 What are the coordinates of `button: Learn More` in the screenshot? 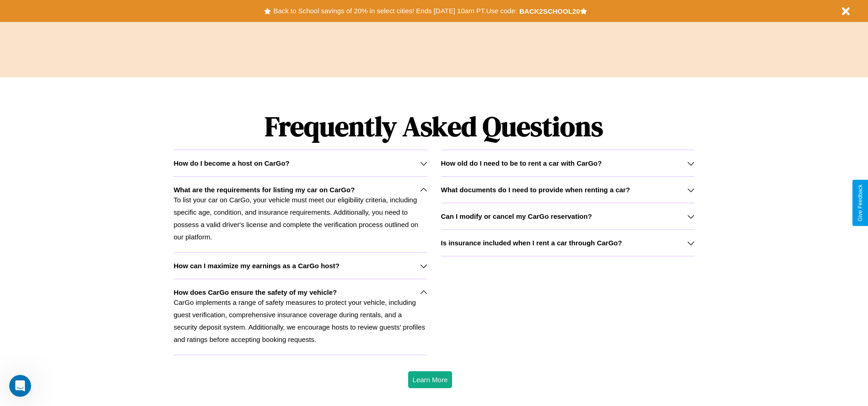 It's located at (430, 379).